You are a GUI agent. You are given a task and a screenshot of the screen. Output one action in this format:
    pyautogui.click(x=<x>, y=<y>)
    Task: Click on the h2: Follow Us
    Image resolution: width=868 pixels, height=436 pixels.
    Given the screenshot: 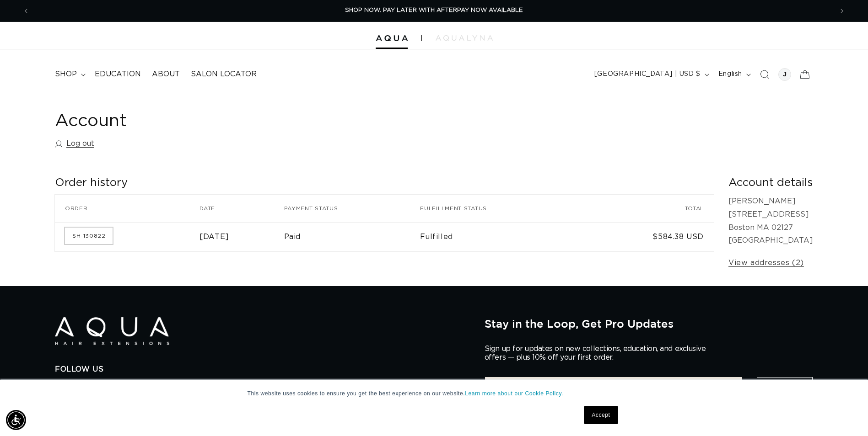 What is the action you would take?
    pyautogui.click(x=263, y=370)
    